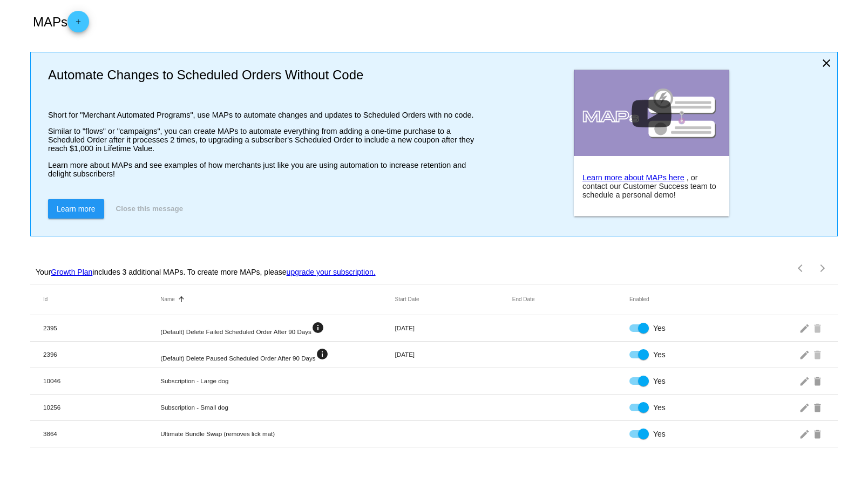  I want to click on mat-icon: close, so click(826, 63).